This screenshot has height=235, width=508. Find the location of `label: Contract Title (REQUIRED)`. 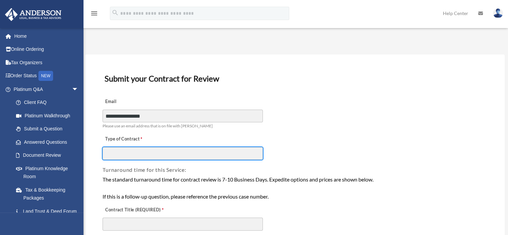

label: Contract Title (REQUIRED) is located at coordinates (136, 210).